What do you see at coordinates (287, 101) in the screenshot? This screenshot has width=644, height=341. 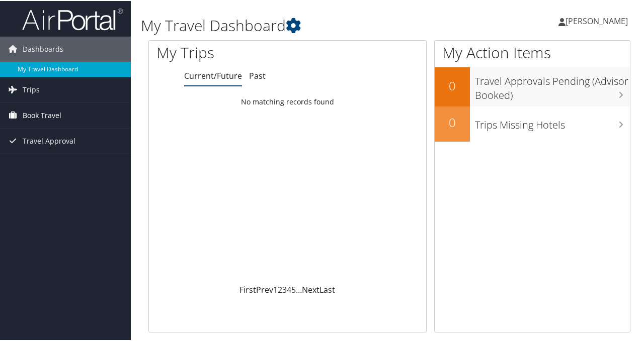 I see `td: No matching records found` at bounding box center [287, 101].